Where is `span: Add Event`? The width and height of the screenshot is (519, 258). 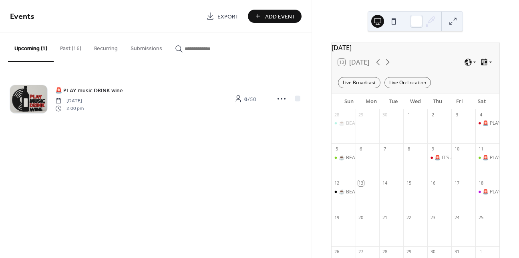
span: Add Event is located at coordinates (280, 16).